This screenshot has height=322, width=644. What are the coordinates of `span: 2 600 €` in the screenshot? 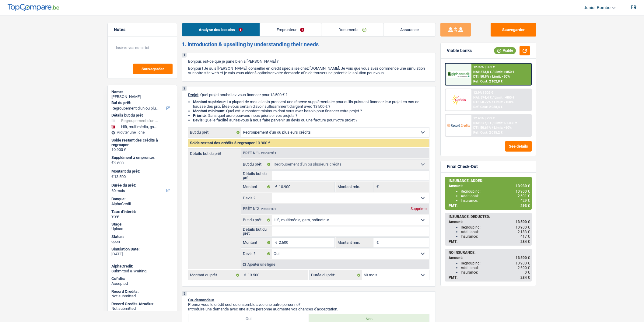 It's located at (524, 268).